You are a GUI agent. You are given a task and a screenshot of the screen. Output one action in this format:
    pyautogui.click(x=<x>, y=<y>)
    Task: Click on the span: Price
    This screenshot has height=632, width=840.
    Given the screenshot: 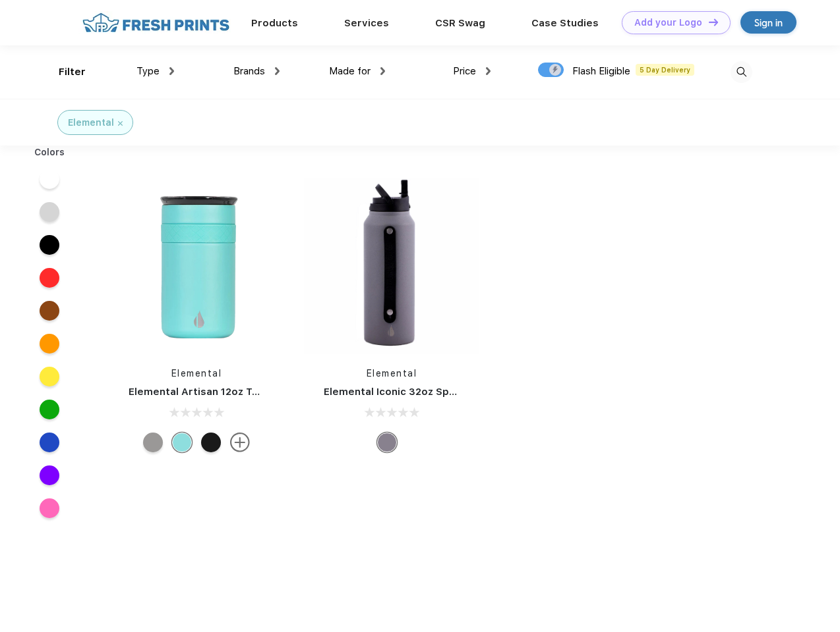 What is the action you would take?
    pyautogui.click(x=464, y=71)
    